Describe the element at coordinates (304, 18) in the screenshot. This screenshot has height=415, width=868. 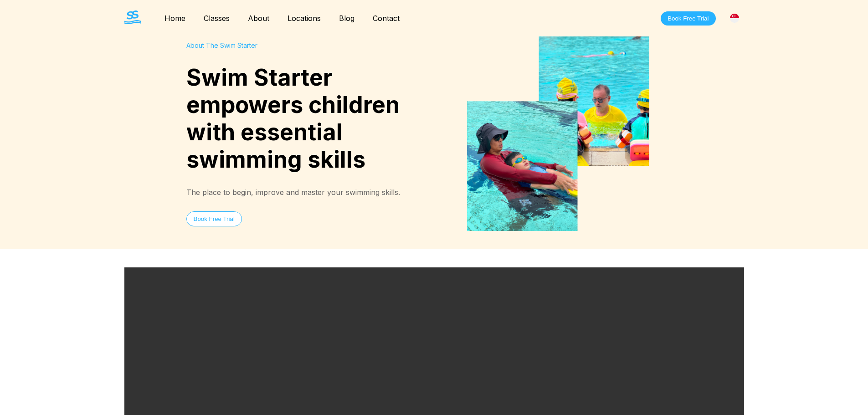
I see `a: Locations` at that location.